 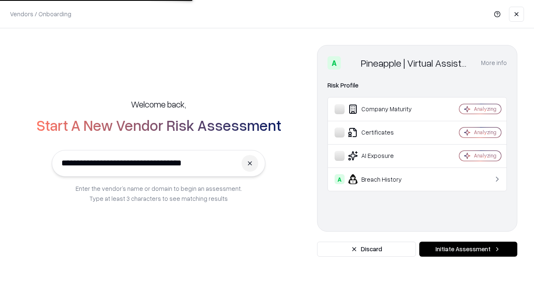 I want to click on button: Discard, so click(x=366, y=249).